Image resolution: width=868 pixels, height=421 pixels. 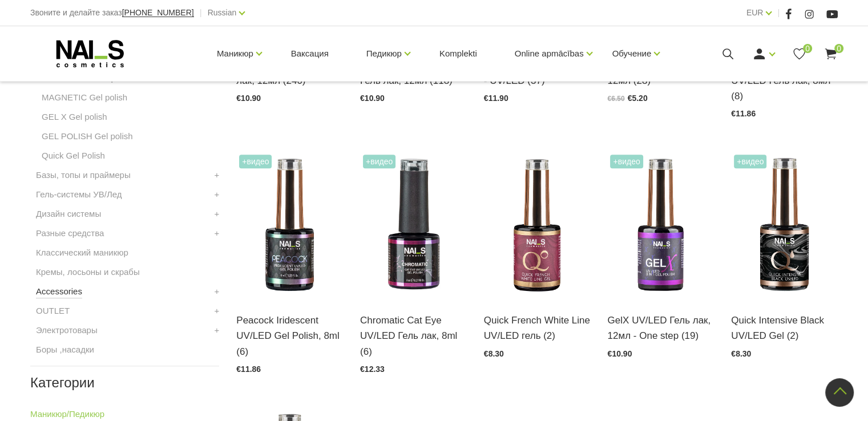 I want to click on a: Гель-системы УВ/Лед, so click(x=78, y=194).